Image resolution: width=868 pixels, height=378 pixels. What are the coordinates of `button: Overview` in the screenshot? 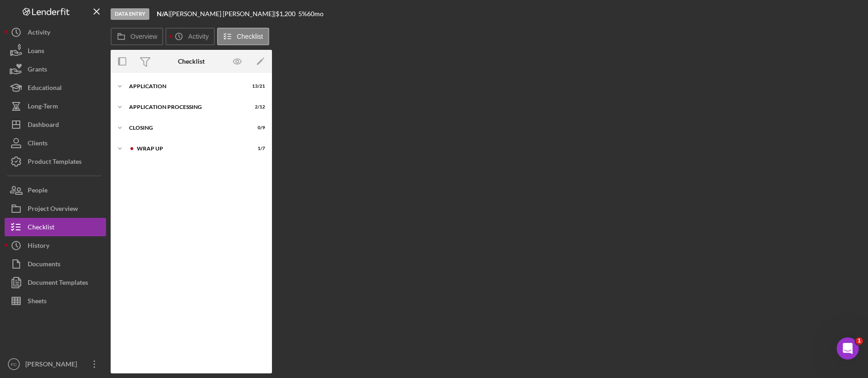 It's located at (137, 36).